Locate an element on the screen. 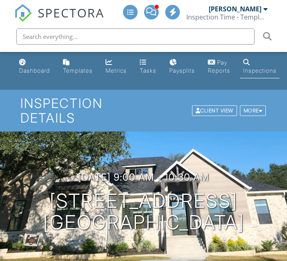 The height and width of the screenshot is (261, 287). a: Metrics is located at coordinates (116, 67).